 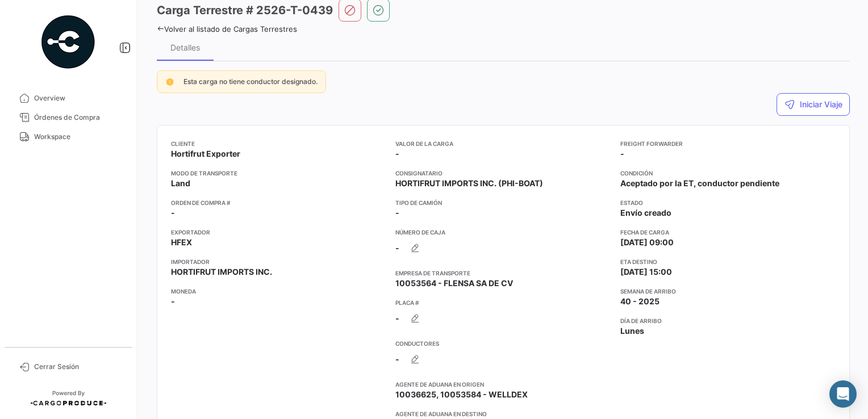 I want to click on span: Lunes, so click(x=633, y=331).